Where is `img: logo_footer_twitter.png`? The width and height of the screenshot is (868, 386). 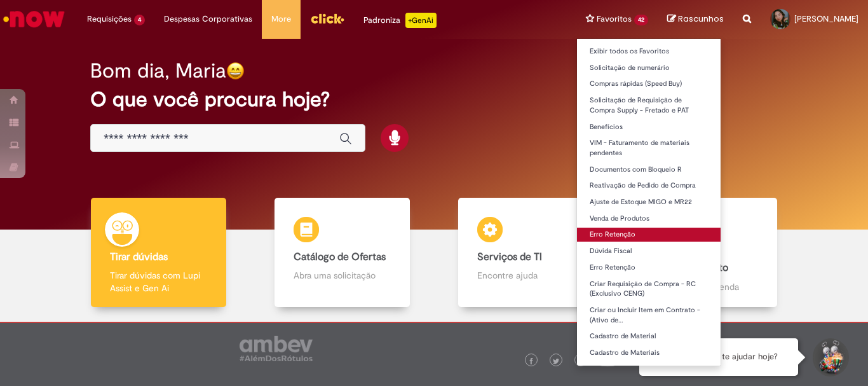
img: logo_footer_twitter.png is located at coordinates (556, 361).